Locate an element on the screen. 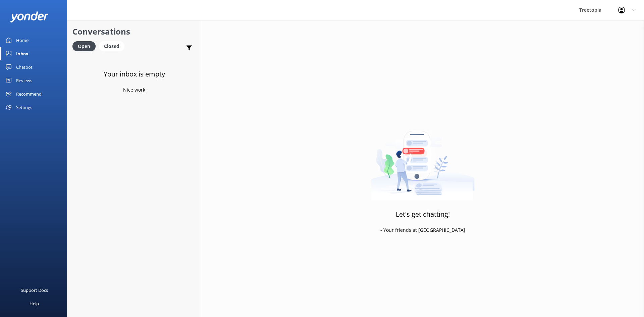 The width and height of the screenshot is (644, 317). div: Inbox is located at coordinates (22, 54).